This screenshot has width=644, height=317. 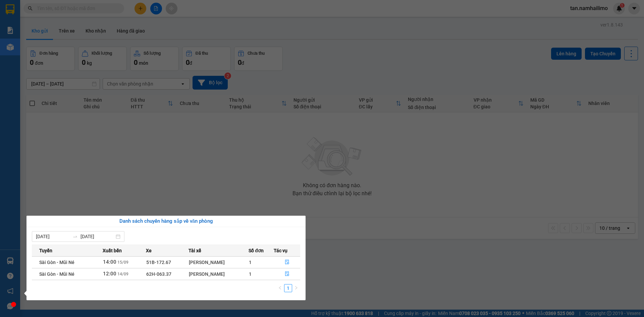 I want to click on span: 62H-063.37, so click(x=158, y=274).